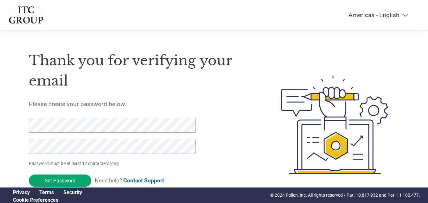 The width and height of the screenshot is (428, 203). I want to click on a: Contact Support, so click(144, 181).